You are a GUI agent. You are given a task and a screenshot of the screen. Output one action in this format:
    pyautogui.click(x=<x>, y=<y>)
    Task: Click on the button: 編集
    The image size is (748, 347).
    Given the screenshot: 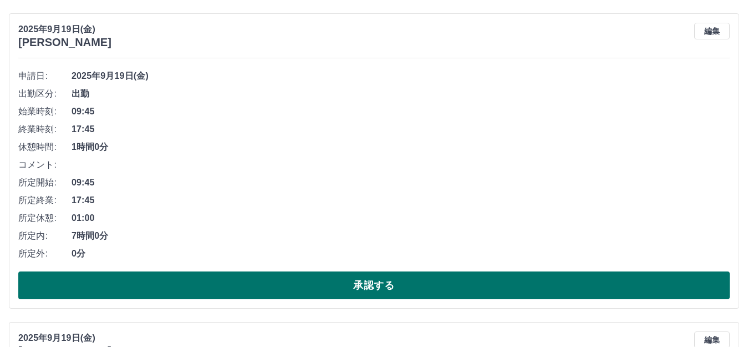 What is the action you would take?
    pyautogui.click(x=712, y=31)
    